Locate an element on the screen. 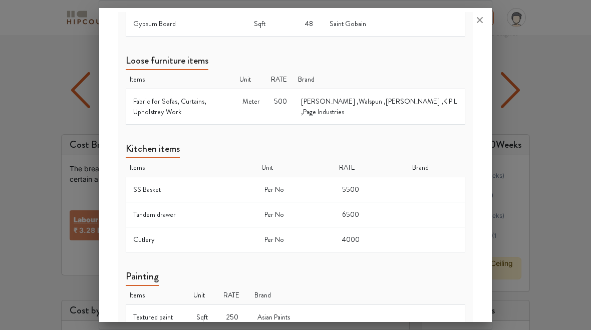 The height and width of the screenshot is (330, 591). td: Tandem drawer is located at coordinates (191, 215).